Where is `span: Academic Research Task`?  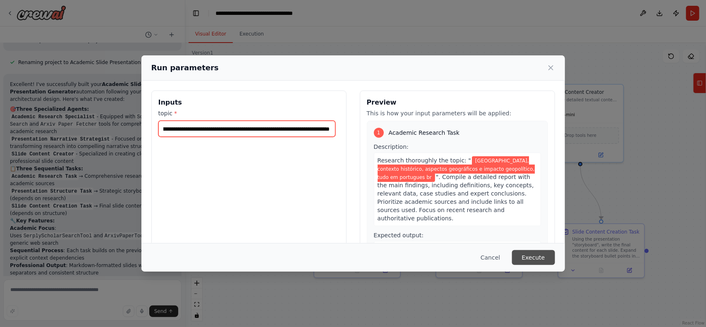 span: Academic Research Task is located at coordinates (424, 133).